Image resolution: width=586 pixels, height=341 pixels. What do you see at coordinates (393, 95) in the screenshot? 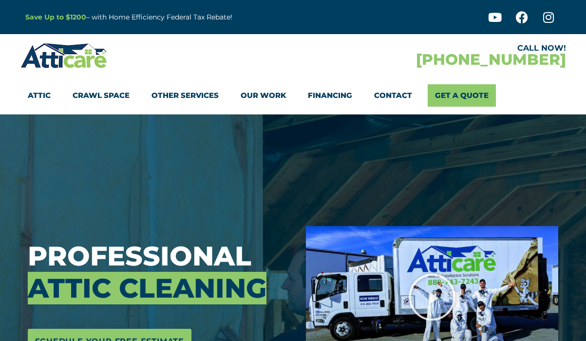
I see `a: Contact` at bounding box center [393, 95].